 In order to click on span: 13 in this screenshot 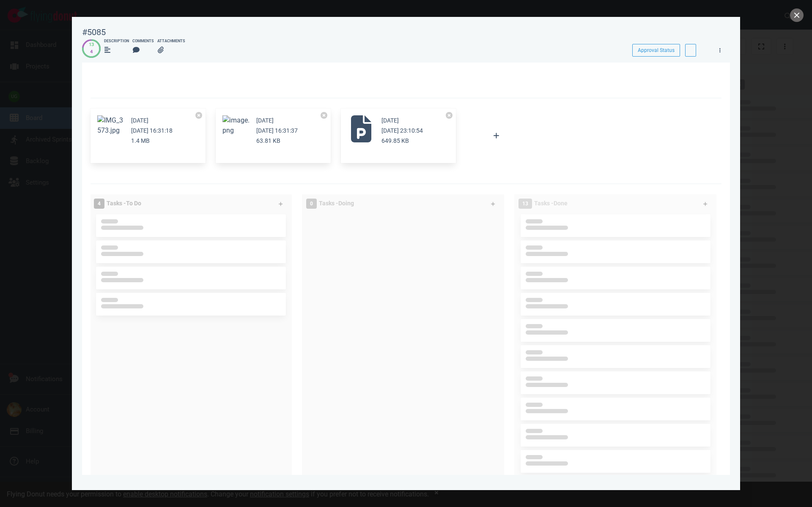, I will do `click(526, 204)`.